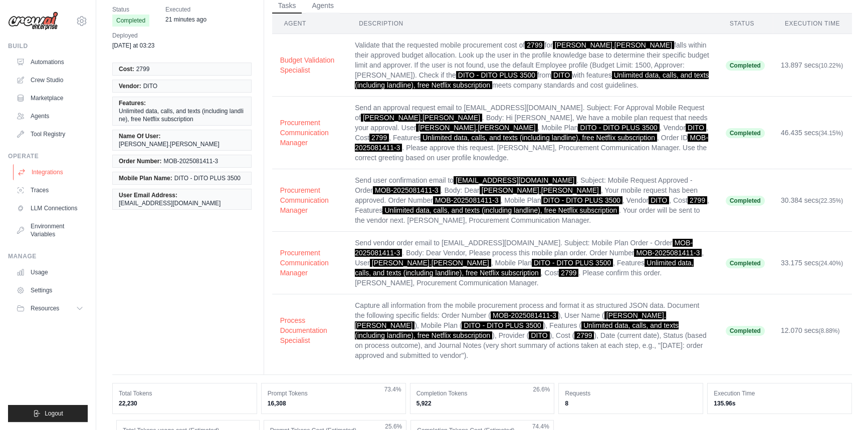 Image resolution: width=868 pixels, height=430 pixels. Describe the element at coordinates (745, 23) in the screenshot. I see `th: Status` at that location.